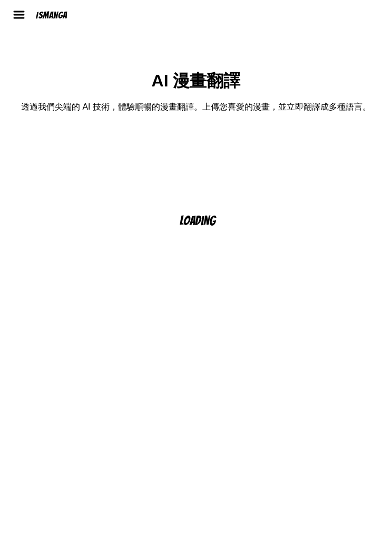 Image resolution: width=392 pixels, height=555 pixels. Describe the element at coordinates (196, 81) in the screenshot. I see `h1: AI 漫畫翻譯` at that location.